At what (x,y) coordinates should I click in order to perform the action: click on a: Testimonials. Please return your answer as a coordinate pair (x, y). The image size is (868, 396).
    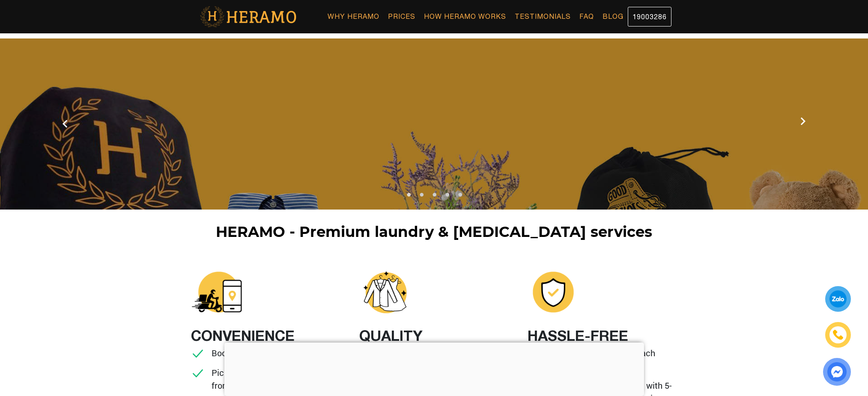
    Looking at the image, I should click on (543, 16).